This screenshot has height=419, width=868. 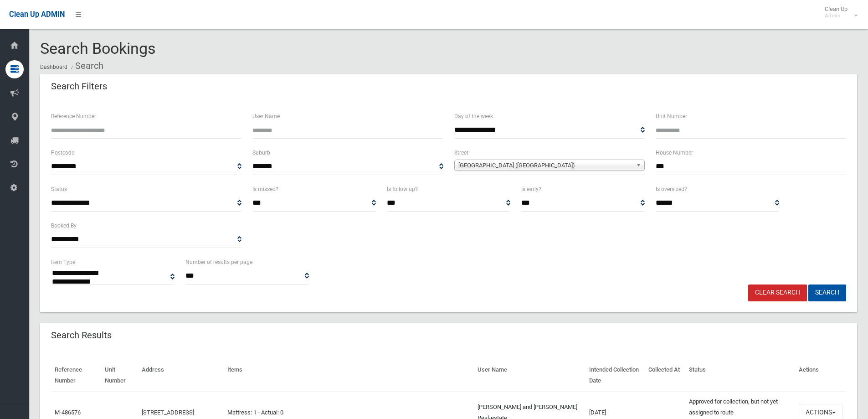 What do you see at coordinates (740, 375) in the screenshot?
I see `th: Status` at bounding box center [740, 375].